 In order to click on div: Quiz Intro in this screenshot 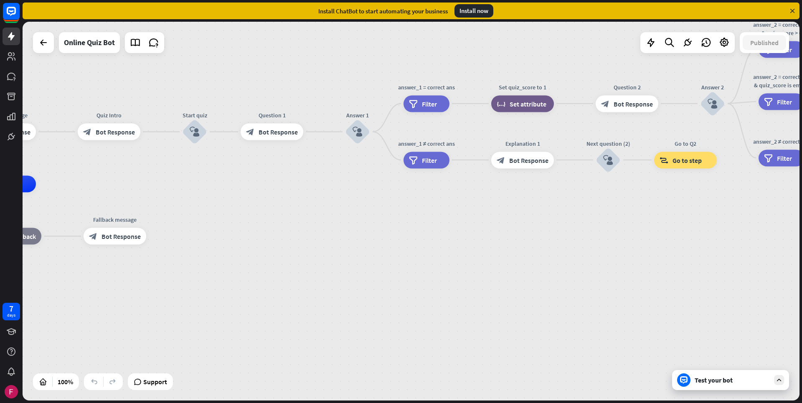, I will do `click(109, 115)`.